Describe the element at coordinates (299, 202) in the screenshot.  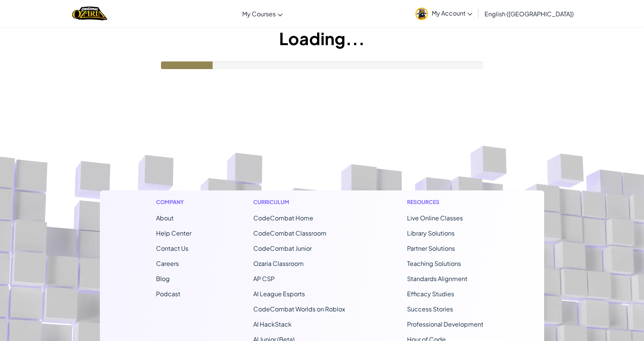
I see `h1: Curriculum` at that location.